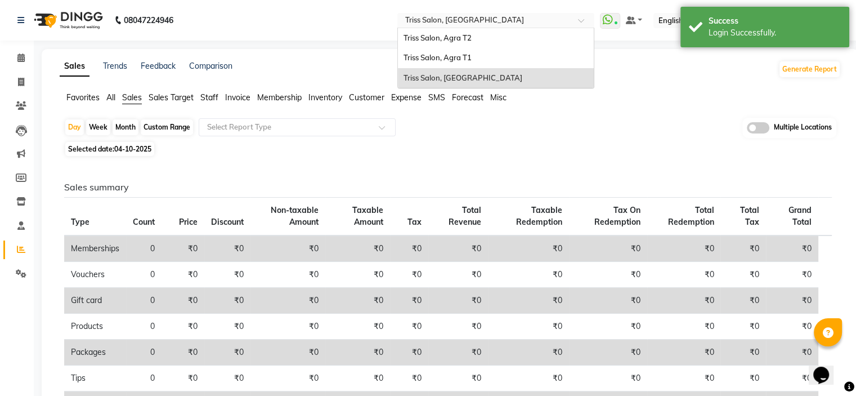  I want to click on span: Total Tax, so click(750, 216).